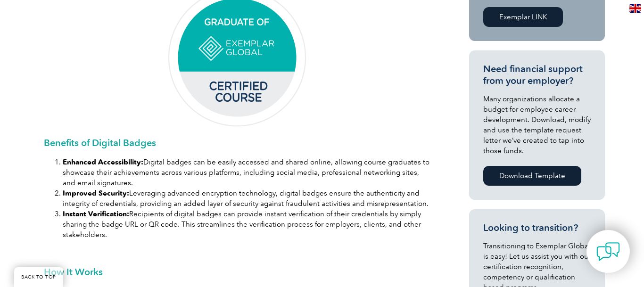 The width and height of the screenshot is (644, 287). Describe the element at coordinates (537, 75) in the screenshot. I see `h3: Need financial support from your employer?` at that location.